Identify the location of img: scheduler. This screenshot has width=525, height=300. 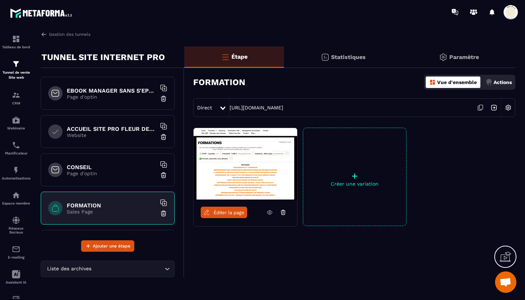
(16, 145).